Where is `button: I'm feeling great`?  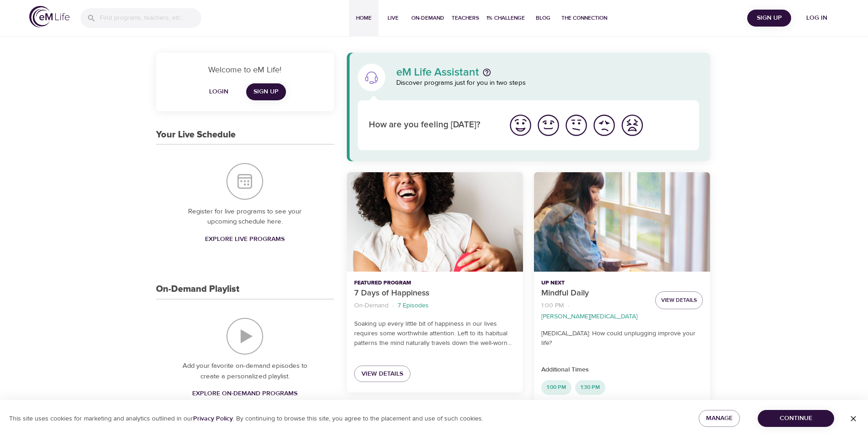 button: I'm feeling great is located at coordinates (520, 125).